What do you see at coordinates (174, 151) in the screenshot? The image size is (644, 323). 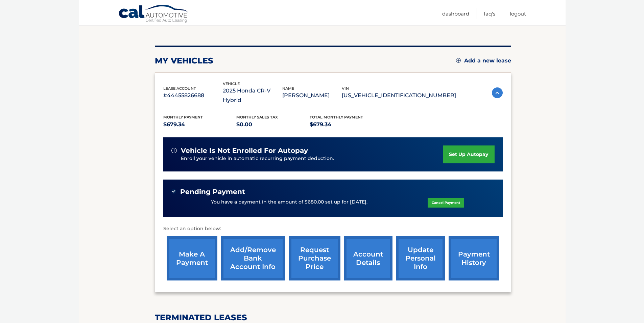 I see `img: alert-white.svg` at bounding box center [174, 151].